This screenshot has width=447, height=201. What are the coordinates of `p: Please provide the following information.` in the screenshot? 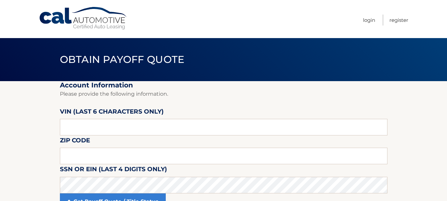 It's located at (224, 94).